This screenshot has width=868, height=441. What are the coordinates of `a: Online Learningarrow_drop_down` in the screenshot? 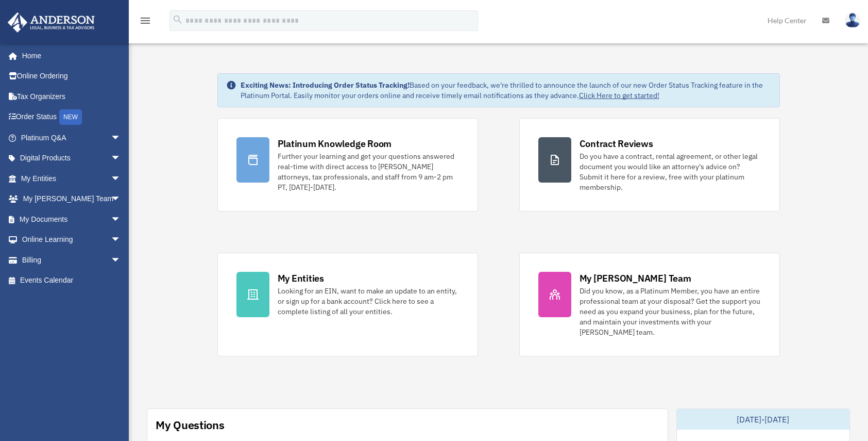 It's located at (72, 240).